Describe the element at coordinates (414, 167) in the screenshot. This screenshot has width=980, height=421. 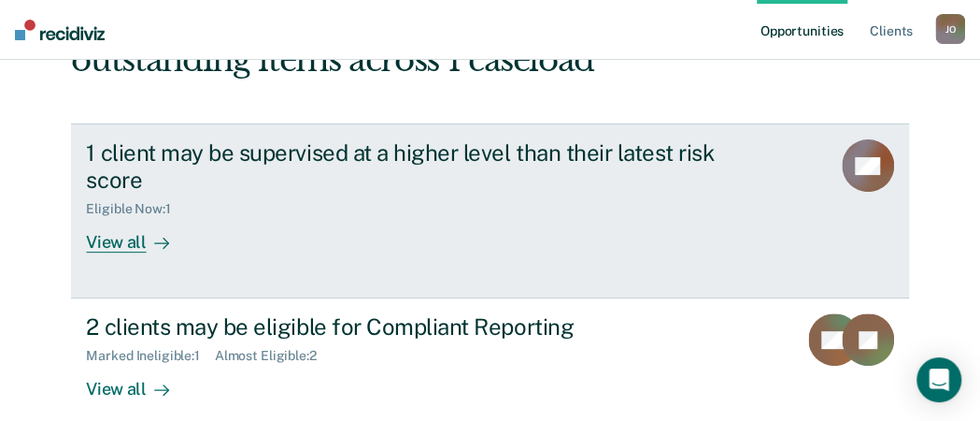
I see `div: 1 client may be supervised at a higher level than their latest risk score` at that location.